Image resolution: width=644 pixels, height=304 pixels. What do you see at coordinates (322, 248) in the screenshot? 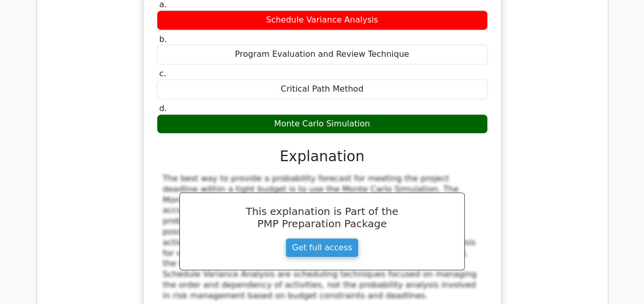
I see `a: Get full access` at bounding box center [322, 248].